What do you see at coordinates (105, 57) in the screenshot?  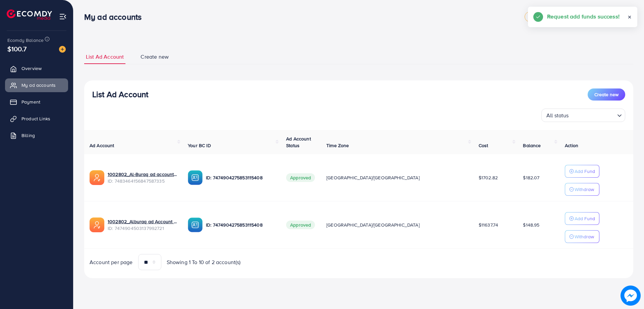 I see `span: List Ad Account` at bounding box center [105, 57].